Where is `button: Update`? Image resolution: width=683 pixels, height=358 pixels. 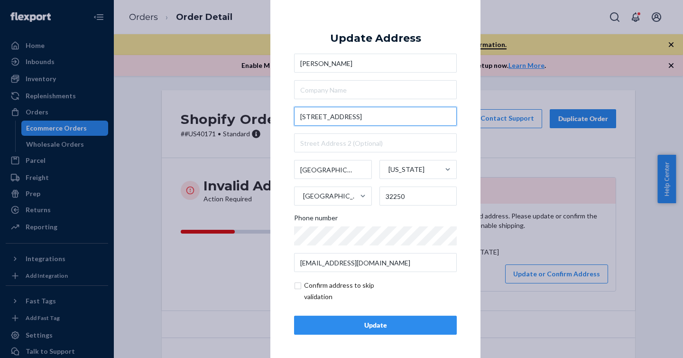
button: Update is located at coordinates (375, 325).